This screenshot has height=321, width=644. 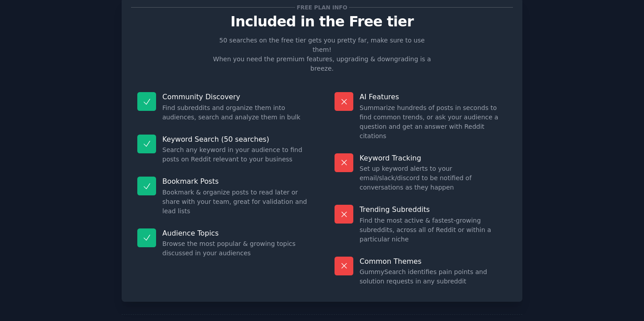 What do you see at coordinates (322, 55) in the screenshot?
I see `p: 50 searches on the free tier gets you pretty far, make sure to use them! When you need the premiu...` at bounding box center [322, 55].